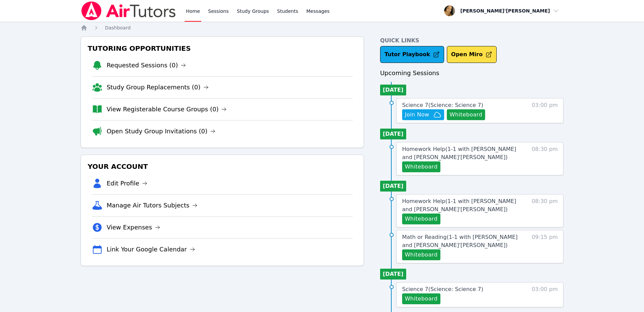 Image resolution: width=644 pixels, height=312 pixels. Describe the element at coordinates (472, 54) in the screenshot. I see `button: Open Miro` at that location.